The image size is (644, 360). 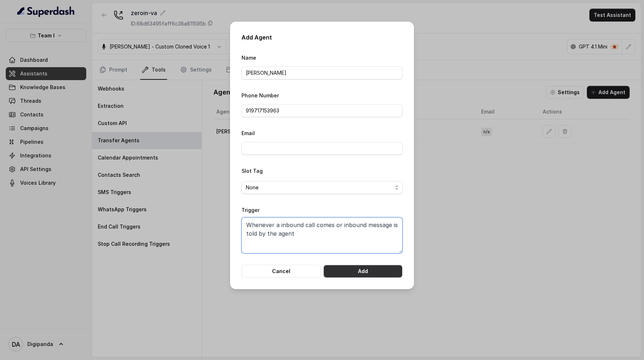 What do you see at coordinates (363, 271) in the screenshot?
I see `button: Add` at bounding box center [363, 271].